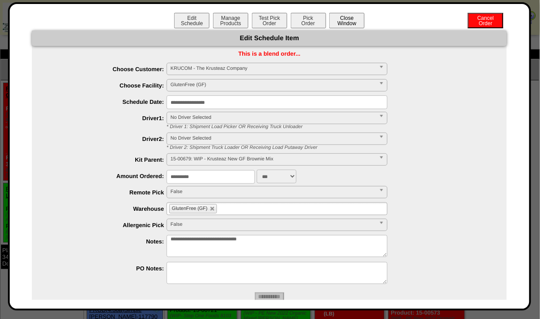 Image resolution: width=540 pixels, height=319 pixels. What do you see at coordinates (108, 139) in the screenshot?
I see `label: Driver2:` at bounding box center [108, 139].